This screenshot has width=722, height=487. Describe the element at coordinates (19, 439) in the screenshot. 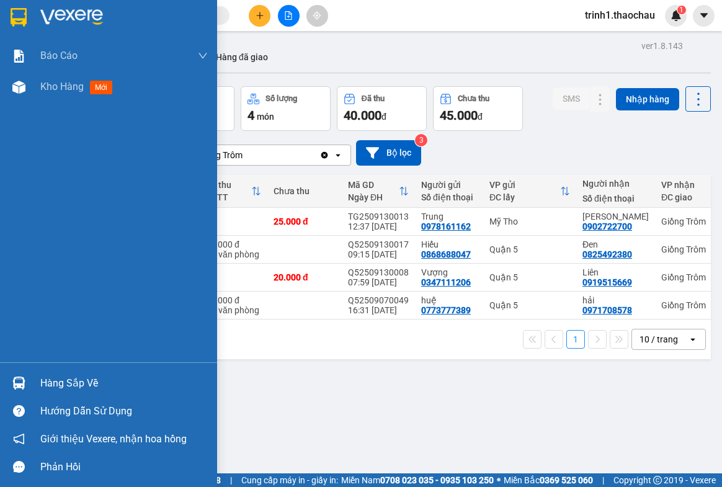

I see `span: notification` at that location.